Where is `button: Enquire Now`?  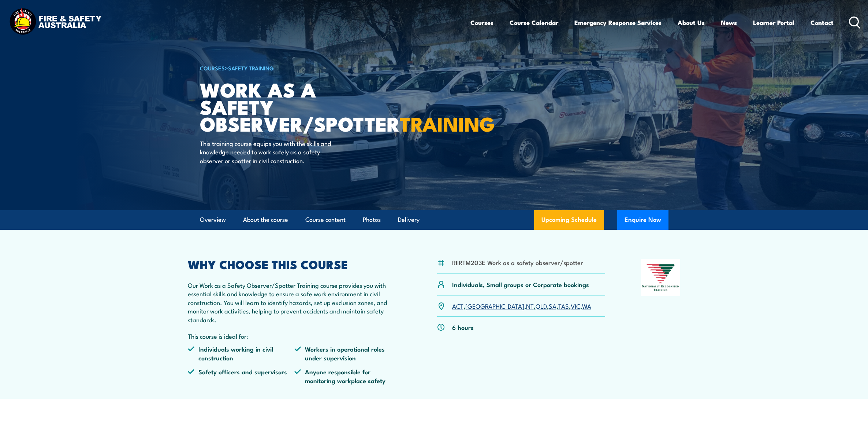
button: Enquire Now is located at coordinates (643, 220).